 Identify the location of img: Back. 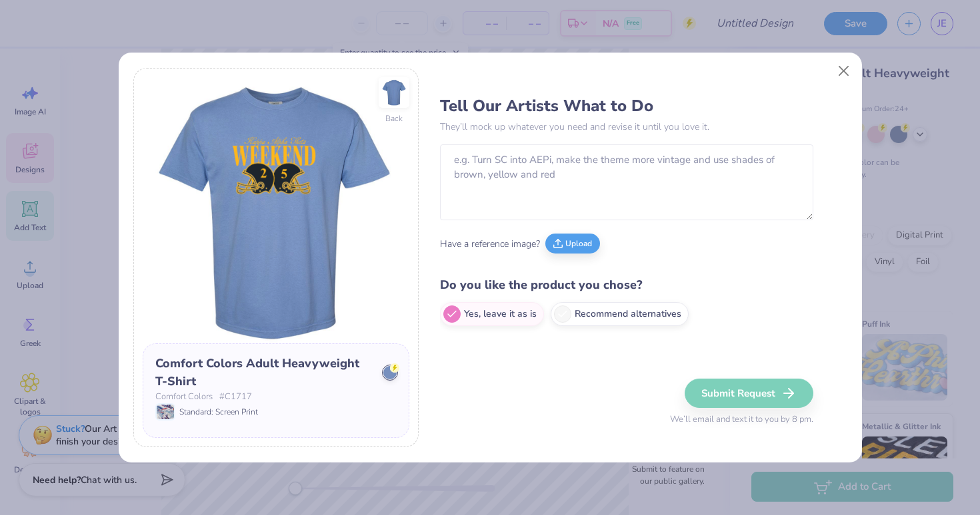
(394, 92).